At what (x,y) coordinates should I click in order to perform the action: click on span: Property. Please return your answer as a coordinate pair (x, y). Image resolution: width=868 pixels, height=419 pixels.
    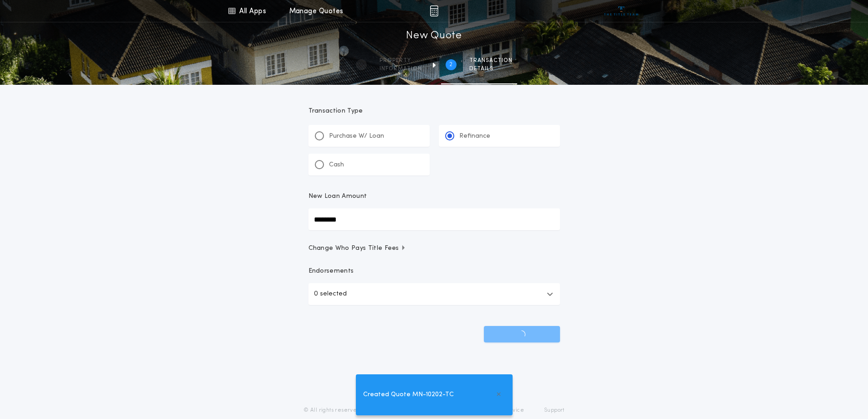
    Looking at the image, I should click on (401, 60).